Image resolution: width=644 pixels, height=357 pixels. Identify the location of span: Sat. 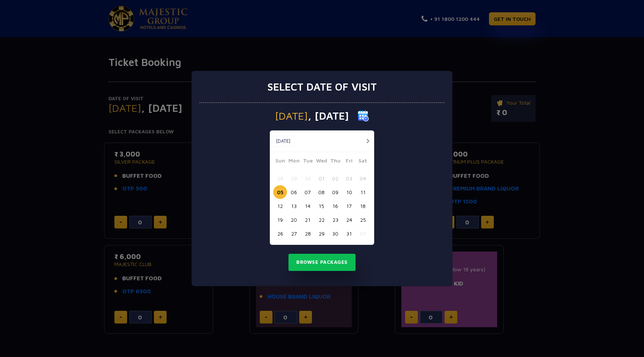
(362, 162).